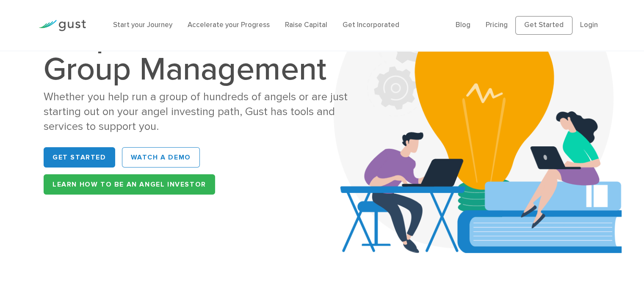 Image resolution: width=644 pixels, height=294 pixels. I want to click on a: Login, so click(589, 25).